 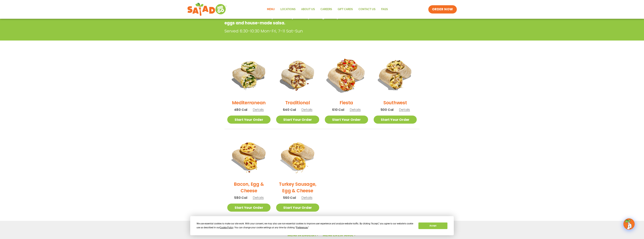 I want to click on img: Product photo for Bacon, Egg & Cheese, so click(x=249, y=156).